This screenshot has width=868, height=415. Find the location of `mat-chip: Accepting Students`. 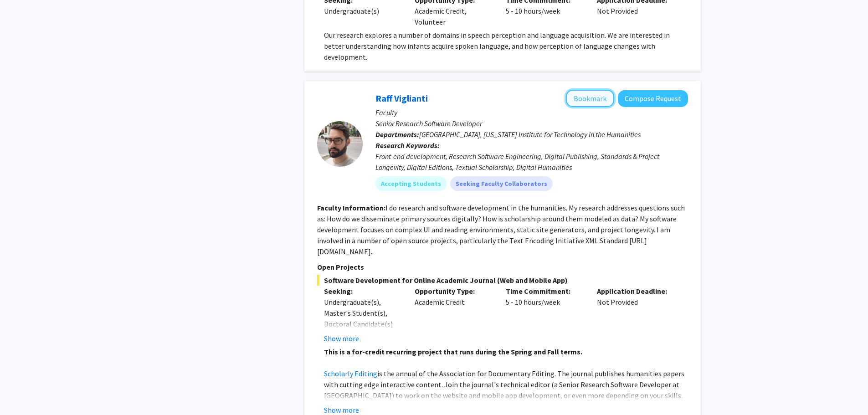

mat-chip: Accepting Students is located at coordinates (411, 184).